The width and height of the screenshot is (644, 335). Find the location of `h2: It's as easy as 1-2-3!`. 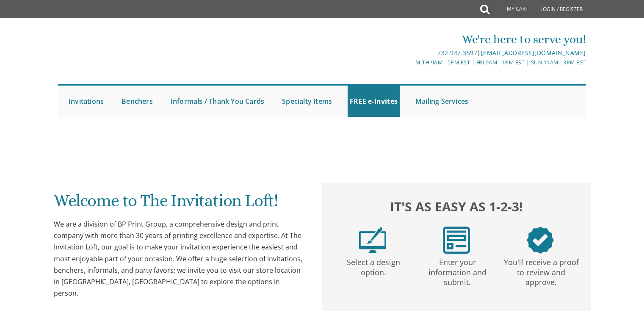

h2: It's as easy as 1-2-3! is located at coordinates (457, 206).